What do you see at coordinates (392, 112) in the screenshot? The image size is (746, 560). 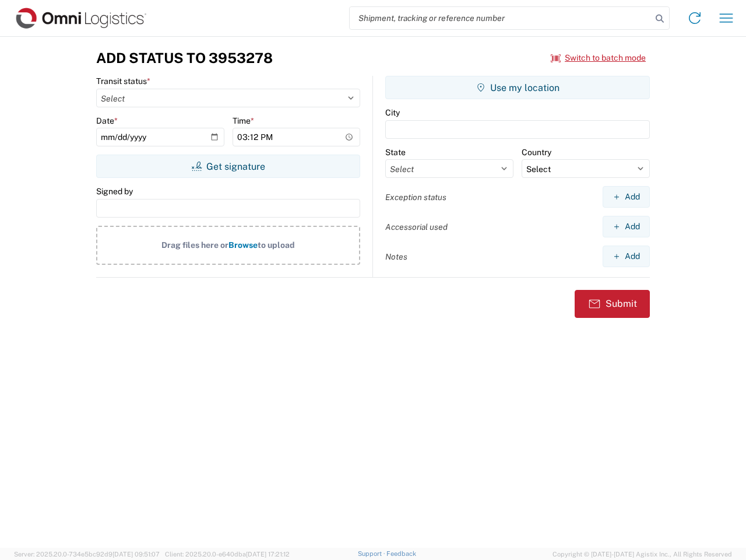 I see `label: City` at bounding box center [392, 112].